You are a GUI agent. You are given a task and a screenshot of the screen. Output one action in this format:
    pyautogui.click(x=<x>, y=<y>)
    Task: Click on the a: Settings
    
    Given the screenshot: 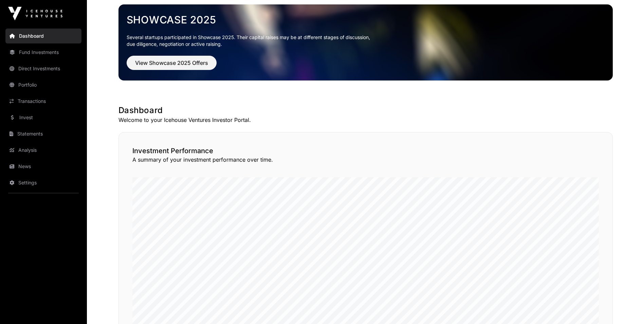 What is the action you would take?
    pyautogui.click(x=44, y=183)
    